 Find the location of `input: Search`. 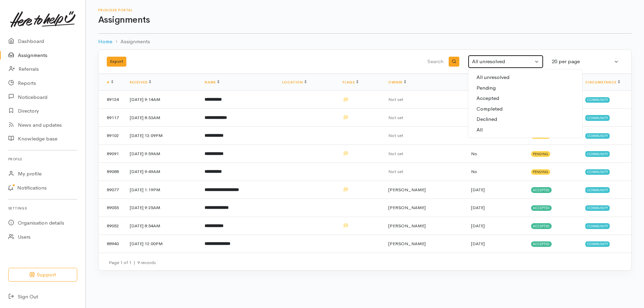

input: Search is located at coordinates (366, 62).